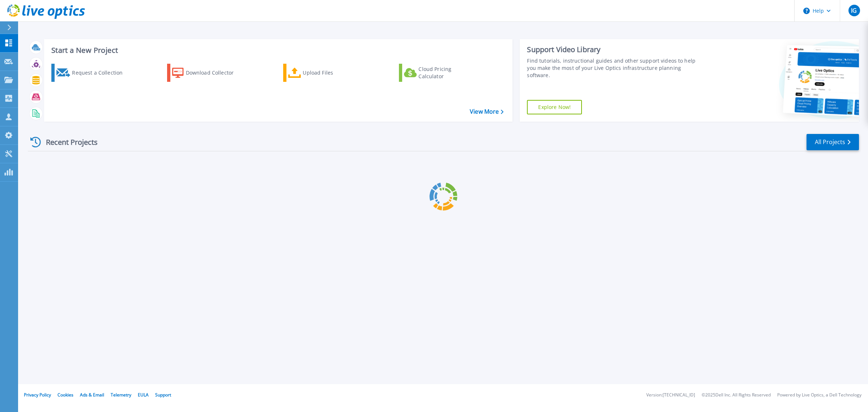 Image resolution: width=868 pixels, height=412 pixels. What do you see at coordinates (487, 111) in the screenshot?
I see `a: View More` at bounding box center [487, 111].